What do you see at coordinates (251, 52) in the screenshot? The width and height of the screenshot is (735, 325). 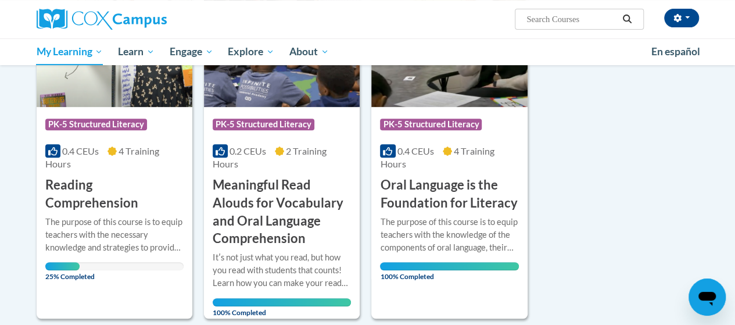 I see `a: Explore` at bounding box center [251, 52].